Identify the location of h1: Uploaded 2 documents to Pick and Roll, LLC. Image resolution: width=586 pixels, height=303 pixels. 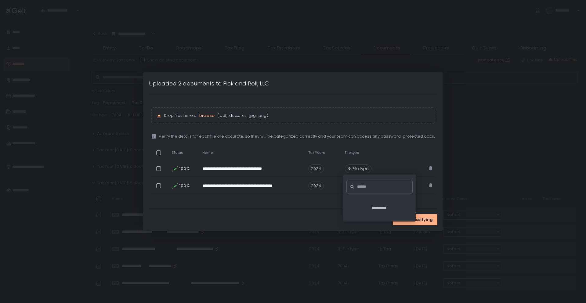
(209, 83).